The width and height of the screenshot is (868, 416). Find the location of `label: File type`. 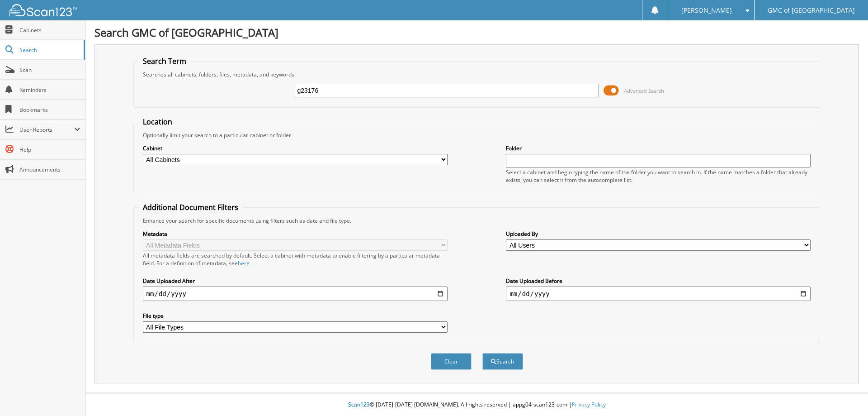

label: File type is located at coordinates (295, 316).